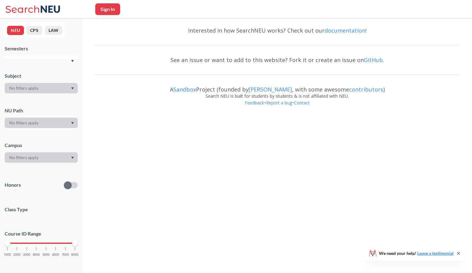 This screenshot has width=472, height=273. What do you see at coordinates (66, 255) in the screenshot?
I see `span: 7000` at bounding box center [66, 255].